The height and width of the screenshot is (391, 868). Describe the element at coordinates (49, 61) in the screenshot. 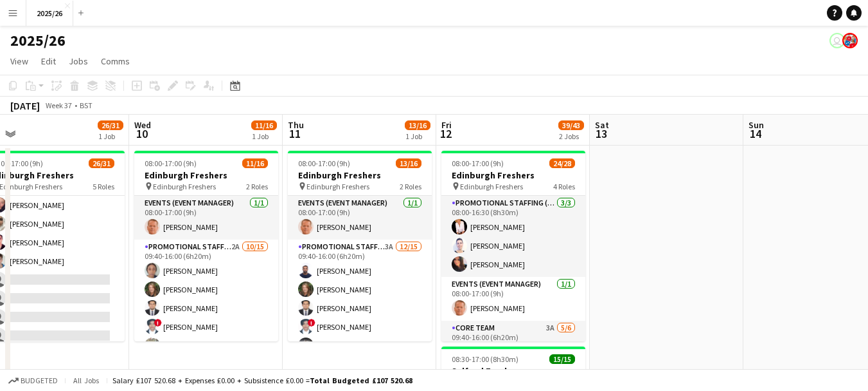

I see `span: Edit` at that location.